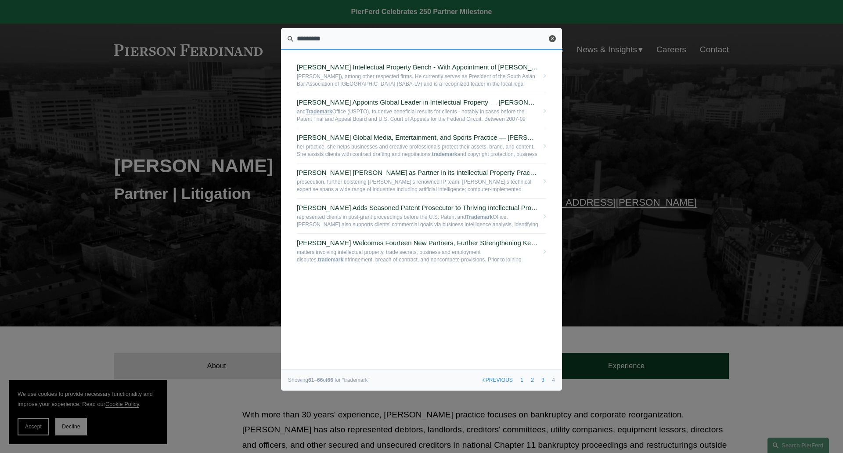 This screenshot has width=843, height=453. What do you see at coordinates (521, 380) in the screenshot?
I see `a: 1` at bounding box center [521, 380].